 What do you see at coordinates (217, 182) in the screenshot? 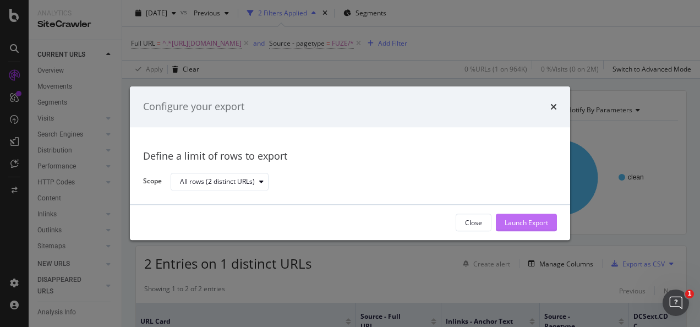
I see `div: All rows (2 distinct URLs)` at bounding box center [217, 182].